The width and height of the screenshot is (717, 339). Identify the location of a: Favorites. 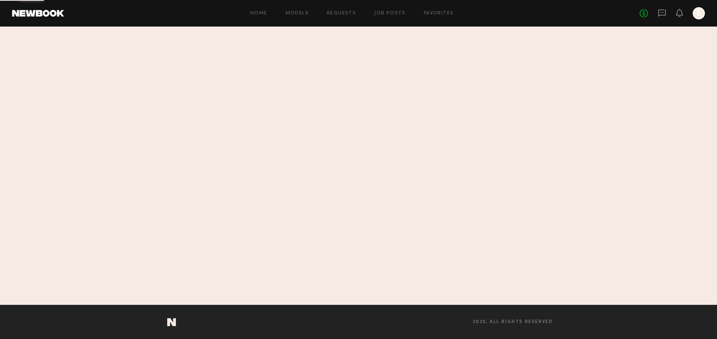
(439, 13).